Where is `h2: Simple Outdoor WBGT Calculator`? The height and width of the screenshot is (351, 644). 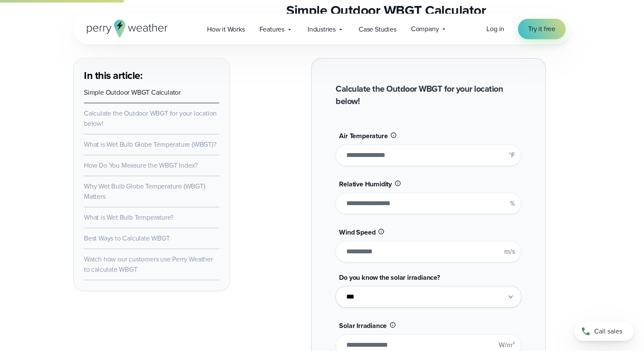
h2: Simple Outdoor WBGT Calculator is located at coordinates (428, 10).